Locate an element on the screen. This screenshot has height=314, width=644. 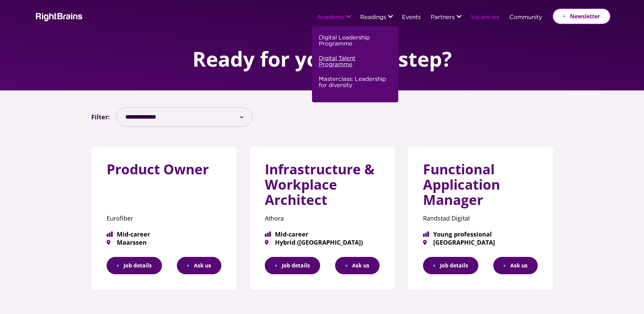
h3: Infrastructure & Workplace Architect is located at coordinates (322, 187).